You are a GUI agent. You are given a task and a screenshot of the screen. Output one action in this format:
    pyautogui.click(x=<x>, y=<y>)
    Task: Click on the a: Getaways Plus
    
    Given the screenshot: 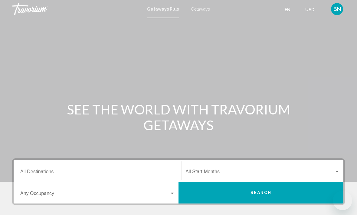 What is the action you would take?
    pyautogui.click(x=163, y=9)
    